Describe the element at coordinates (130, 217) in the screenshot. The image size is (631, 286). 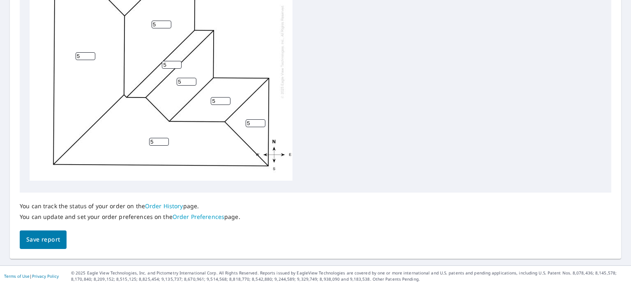
I see `p: You can update and set your order preferences on the page.` at that location.